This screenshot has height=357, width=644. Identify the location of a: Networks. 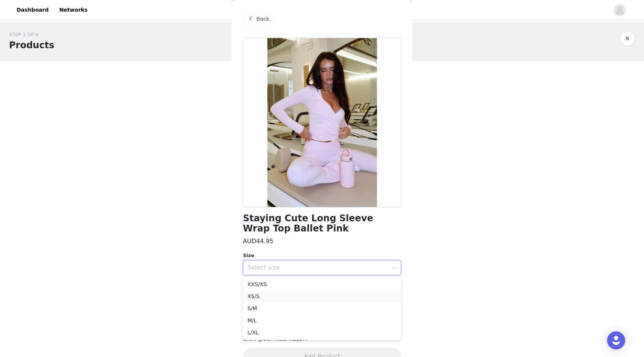
(73, 10).